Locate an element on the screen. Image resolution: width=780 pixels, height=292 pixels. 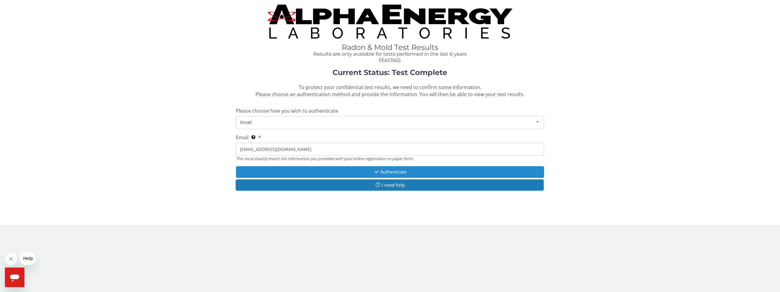
span: Please choose how you wish to authenticate is located at coordinates (287, 111).